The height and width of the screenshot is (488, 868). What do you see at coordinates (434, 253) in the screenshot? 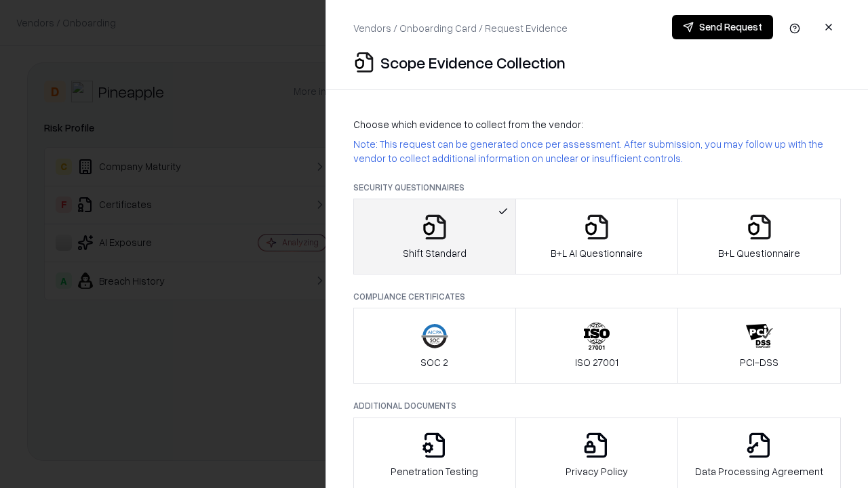
I see `p: Shift Standard` at bounding box center [434, 253].